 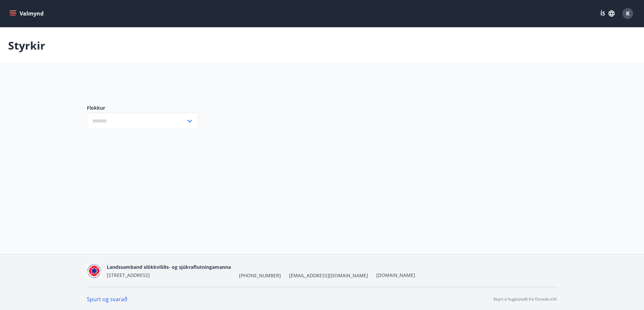 I want to click on a: Spurt og svarað, so click(x=107, y=299).